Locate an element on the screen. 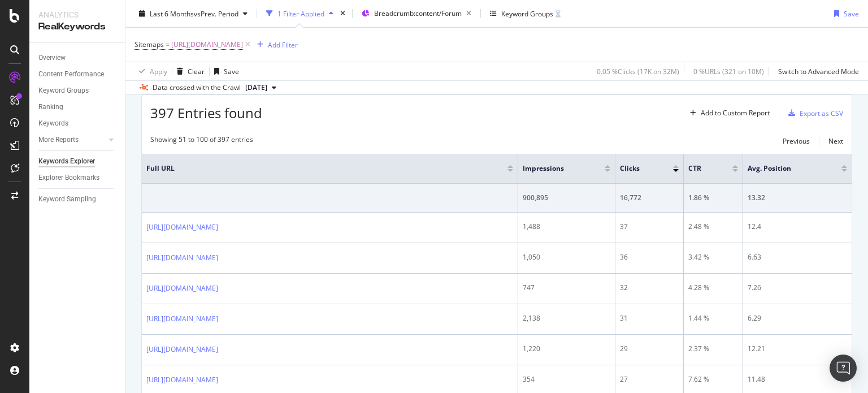  div: 6.29 is located at coordinates (798, 319).